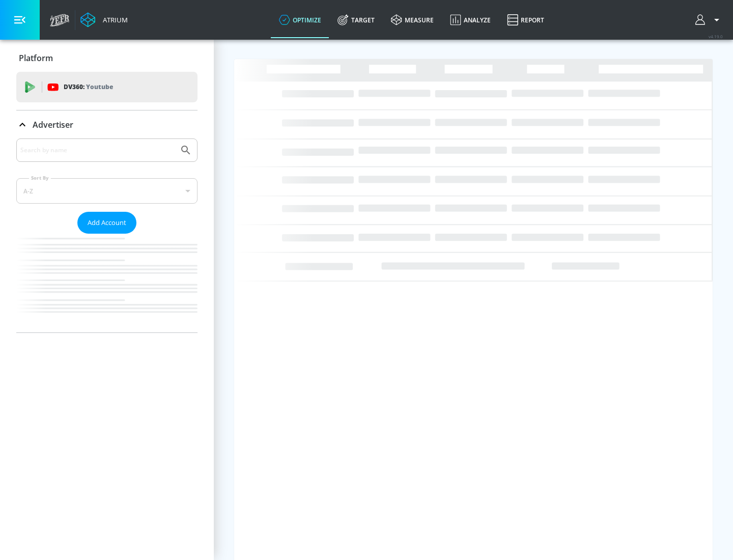  Describe the element at coordinates (113, 19) in the screenshot. I see `div: Atrium` at that location.